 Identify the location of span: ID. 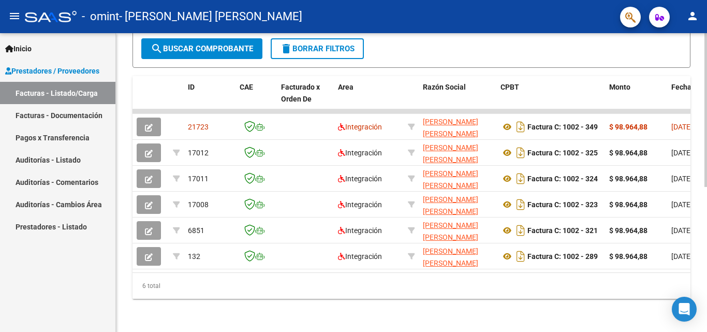
(191, 87).